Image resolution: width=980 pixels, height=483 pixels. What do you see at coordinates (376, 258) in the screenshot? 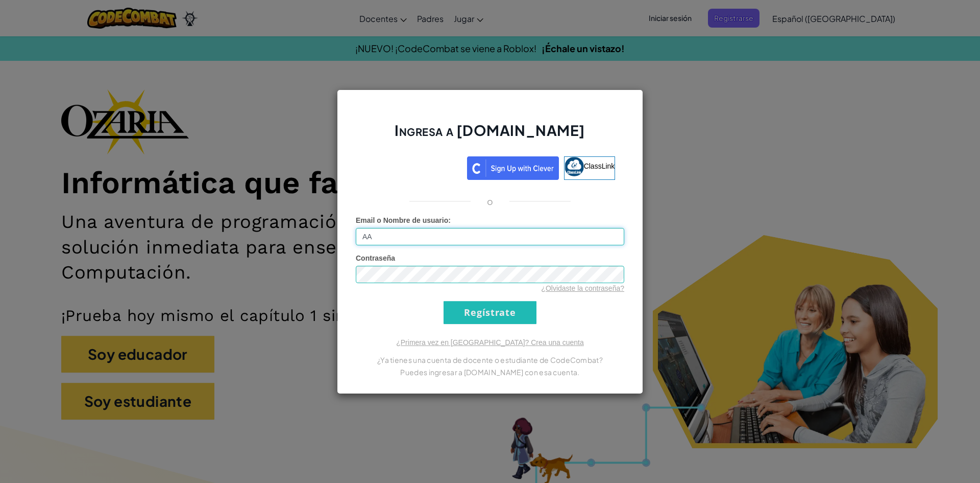
I see `span: Contraseña` at bounding box center [376, 258].